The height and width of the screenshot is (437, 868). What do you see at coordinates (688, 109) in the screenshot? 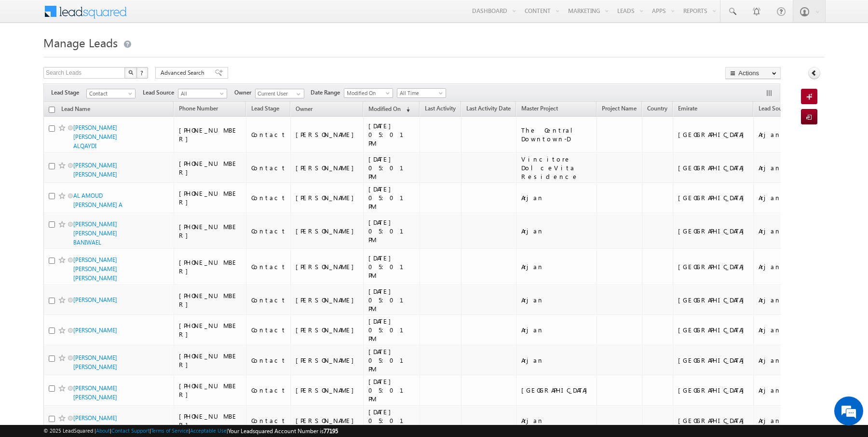
I see `a: Emirate` at bounding box center [688, 109].